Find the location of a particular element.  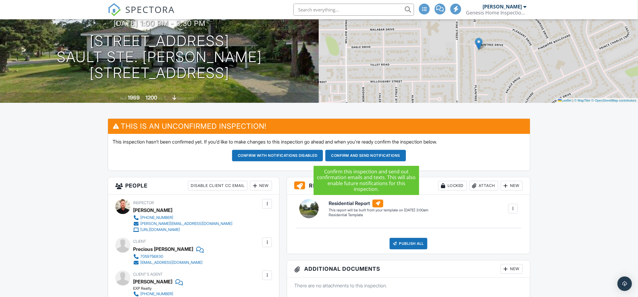

h6: Residential Report is located at coordinates (378, 204).